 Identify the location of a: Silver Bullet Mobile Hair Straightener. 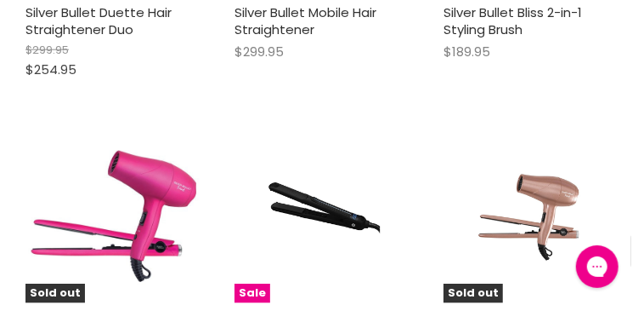
(305, 21).